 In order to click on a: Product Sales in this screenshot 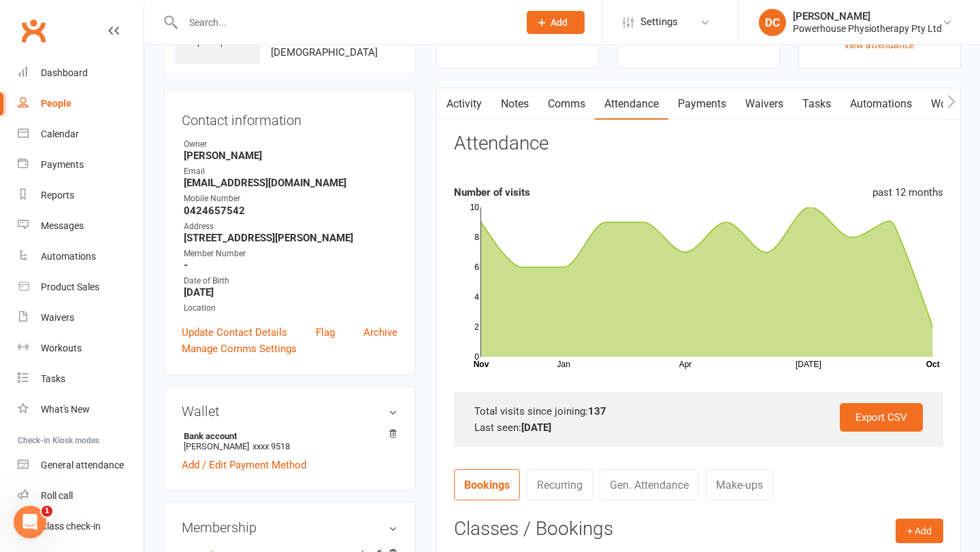, I will do `click(80, 287)`.